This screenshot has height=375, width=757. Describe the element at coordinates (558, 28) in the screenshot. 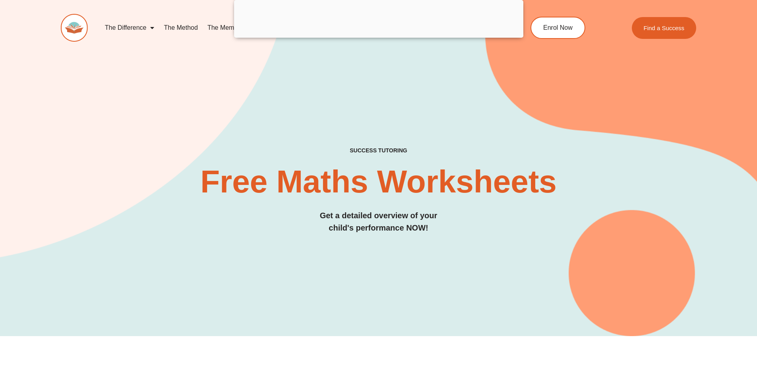

I see `a: Enrol Now` at that location.